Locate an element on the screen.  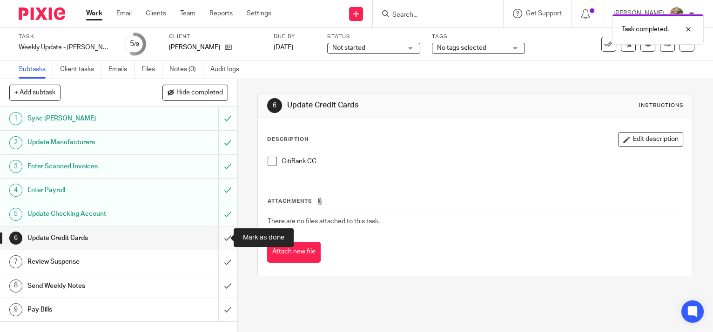
button: Attach new file is located at coordinates (294, 252).